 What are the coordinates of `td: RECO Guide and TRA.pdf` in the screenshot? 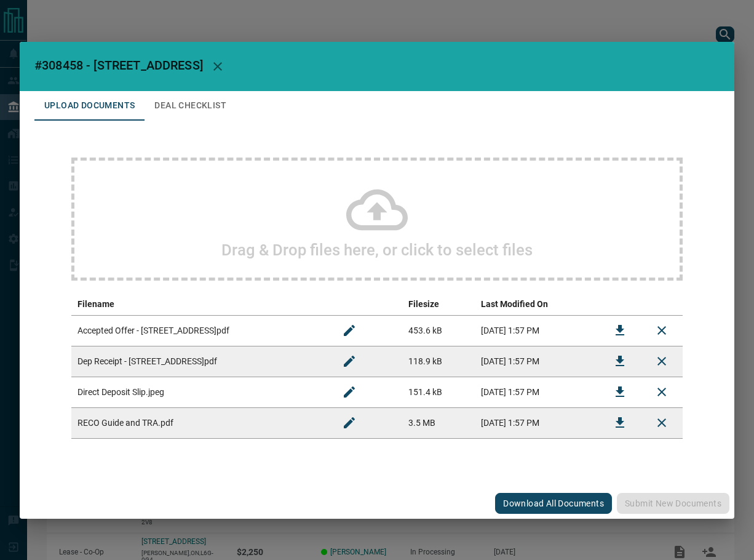 It's located at (200, 423).